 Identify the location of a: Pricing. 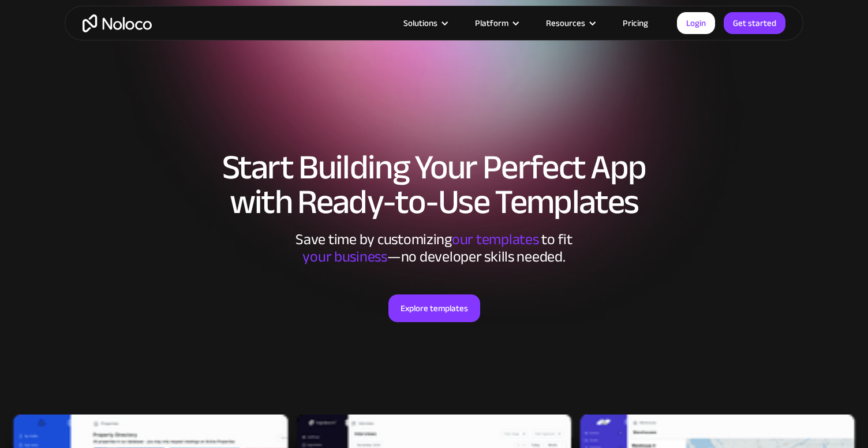
(636, 23).